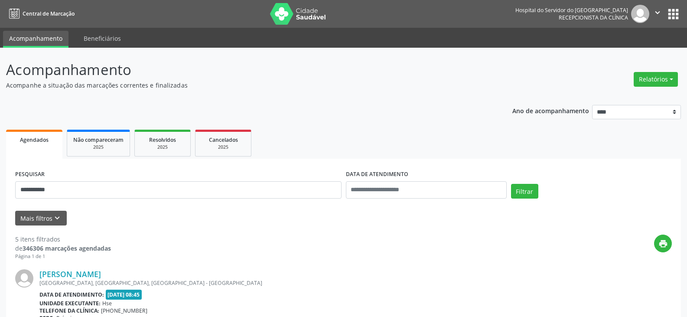  Describe the element at coordinates (69, 310) in the screenshot. I see `b: Telefone da clínica:` at that location.